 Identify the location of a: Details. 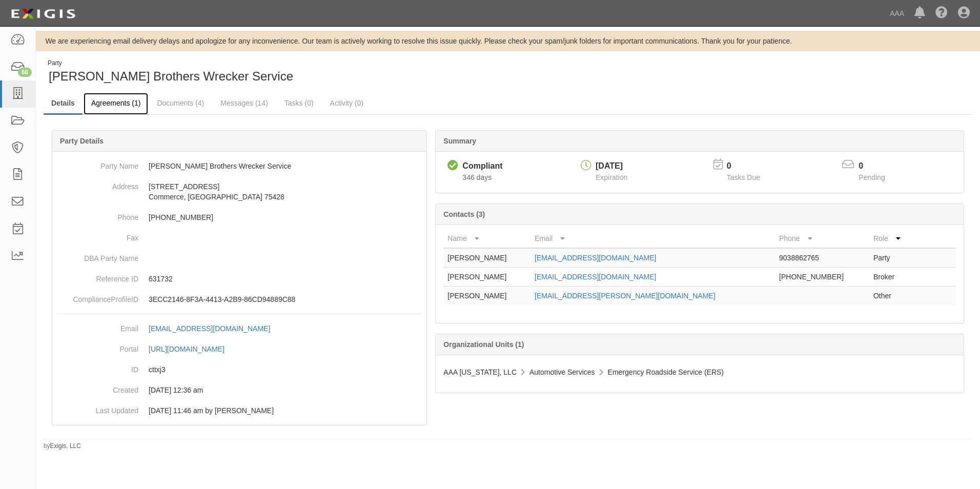
(63, 104).